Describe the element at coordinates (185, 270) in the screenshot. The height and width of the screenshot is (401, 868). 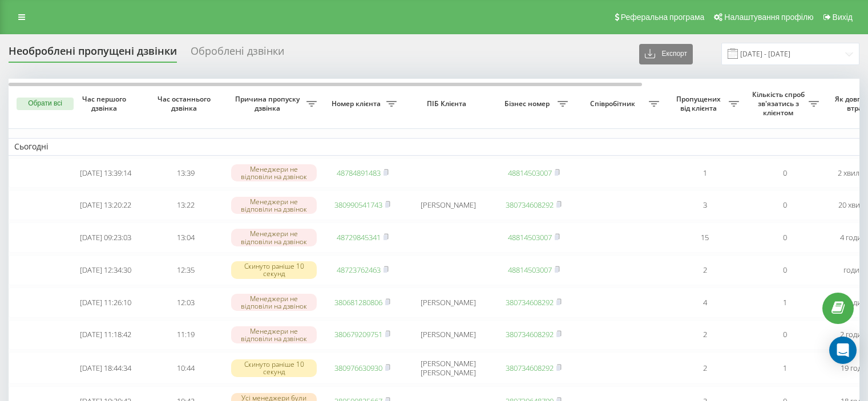
I see `td: 12:35` at that location.